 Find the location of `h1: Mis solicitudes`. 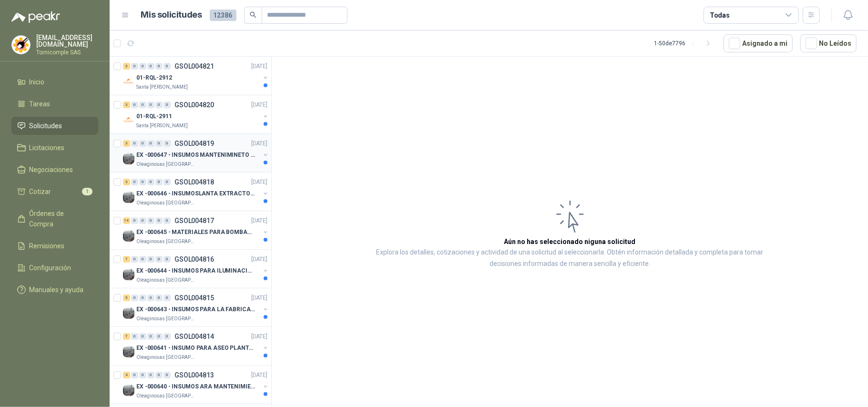

h1: Mis solicitudes is located at coordinates (172, 15).